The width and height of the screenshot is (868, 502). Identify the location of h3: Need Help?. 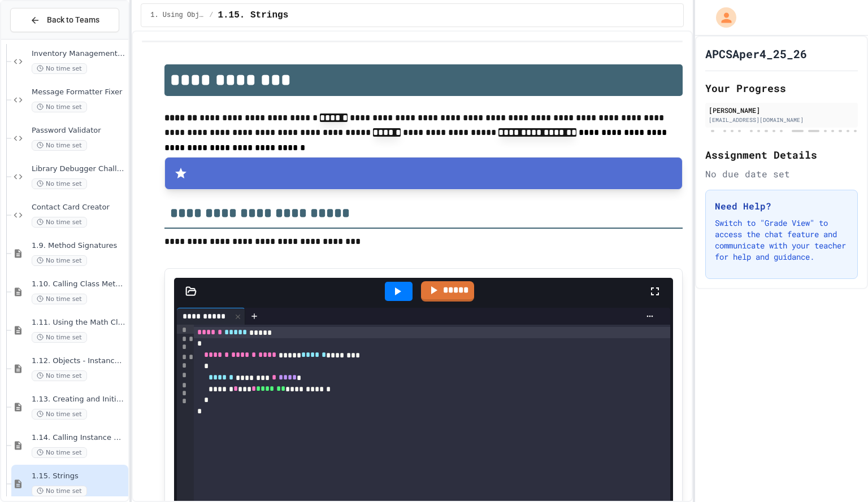
(781, 206).